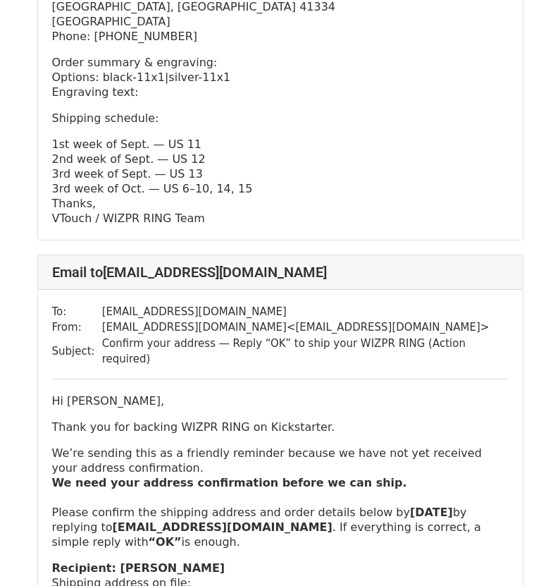 The width and height of the screenshot is (560, 586). I want to click on td: From:, so click(77, 327).